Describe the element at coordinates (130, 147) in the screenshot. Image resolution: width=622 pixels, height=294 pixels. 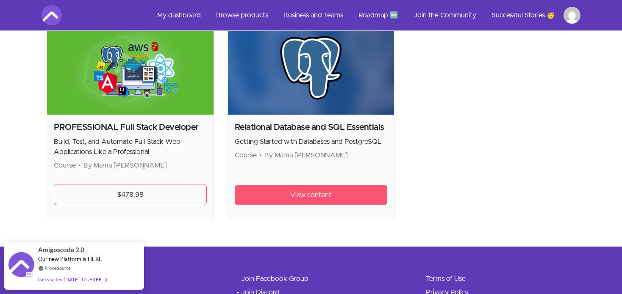
I see `p: Build, Test, and Automate Full-Stack Web Applications Like a Professional` at that location.